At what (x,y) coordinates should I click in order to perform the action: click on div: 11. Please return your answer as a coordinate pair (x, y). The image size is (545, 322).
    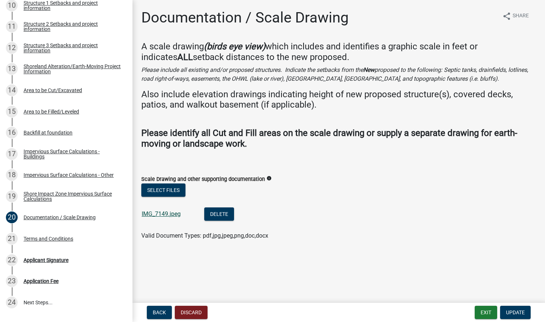
    Looking at the image, I should click on (12, 27).